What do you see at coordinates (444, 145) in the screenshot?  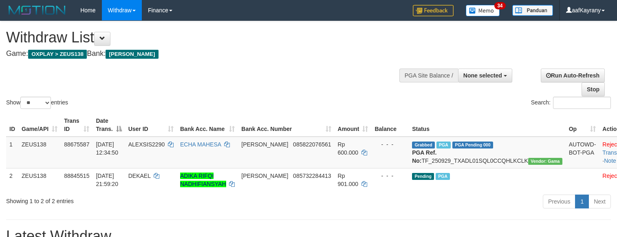 I see `span: Marked by aafpengsreynich` at bounding box center [444, 145].